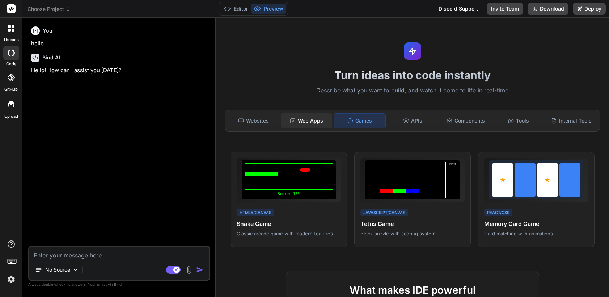 The height and width of the screenshot is (297, 609). Describe the element at coordinates (236, 9) in the screenshot. I see `button: Editor` at that location.